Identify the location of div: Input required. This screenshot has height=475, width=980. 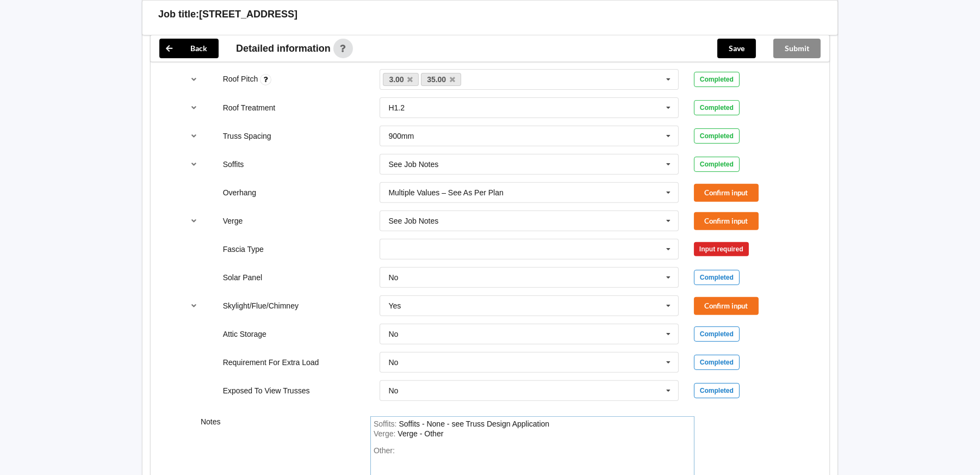
(721, 249).